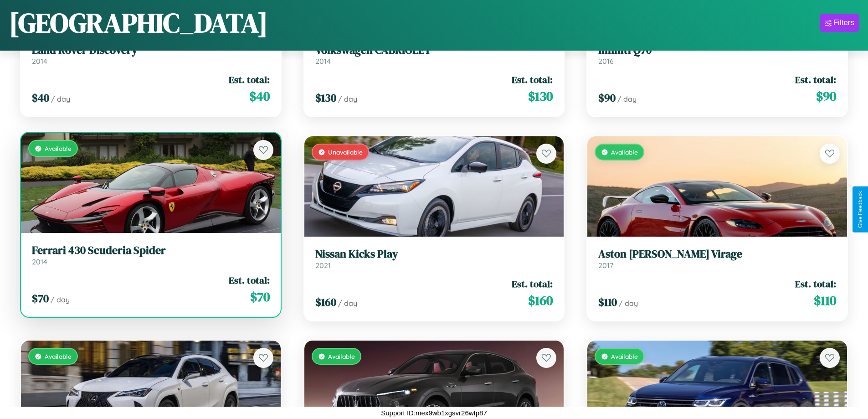 This screenshot has height=419, width=868. Describe the element at coordinates (839, 22) in the screenshot. I see `button: Filters` at that location.